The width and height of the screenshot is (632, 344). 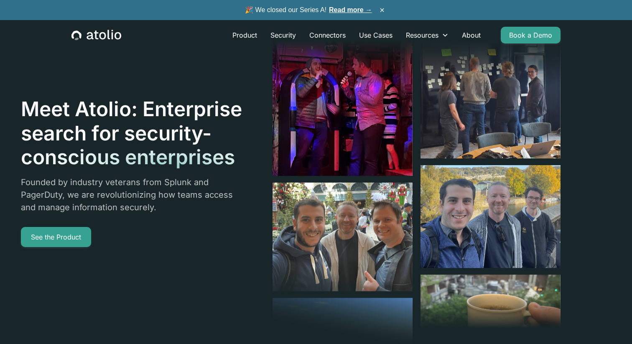 What do you see at coordinates (530, 35) in the screenshot?
I see `a: Book a Demo` at bounding box center [530, 35].